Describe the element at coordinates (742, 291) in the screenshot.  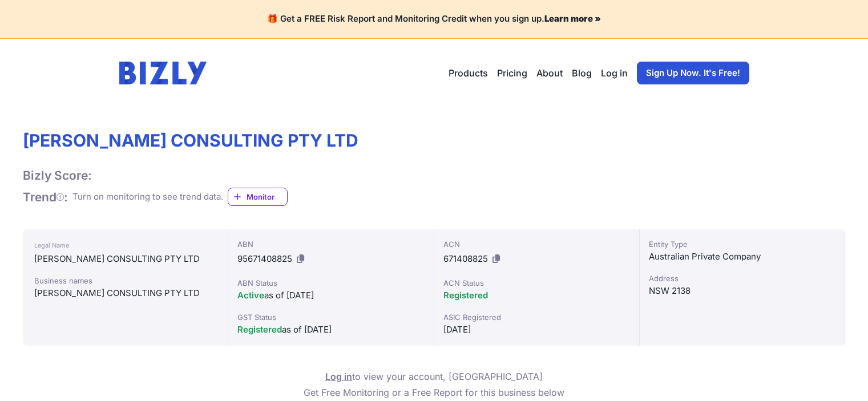
I see `div: NSW 2138` at that location.